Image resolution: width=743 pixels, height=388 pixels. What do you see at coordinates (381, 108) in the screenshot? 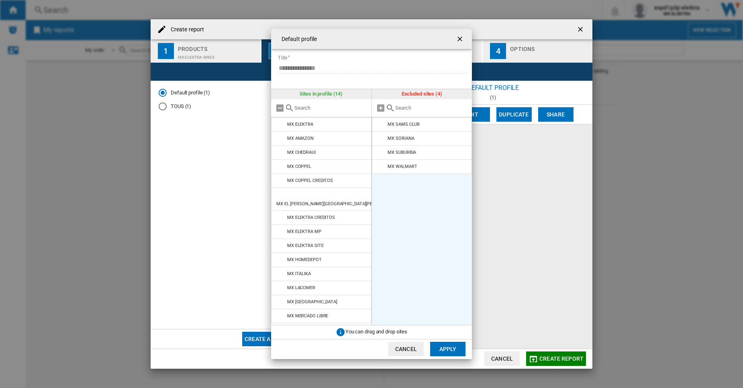
I see `md-icon: Add all` at bounding box center [381, 108].